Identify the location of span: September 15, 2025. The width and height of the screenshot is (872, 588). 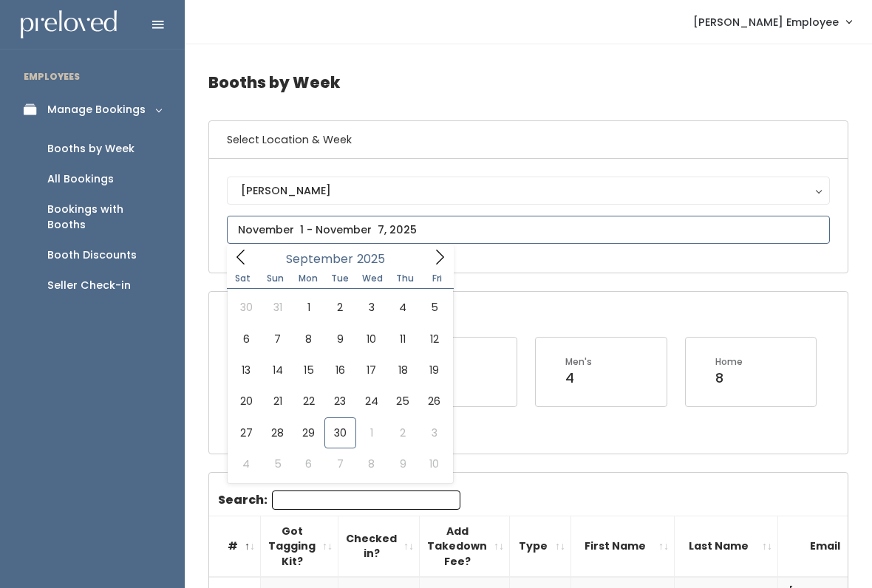
(309, 370).